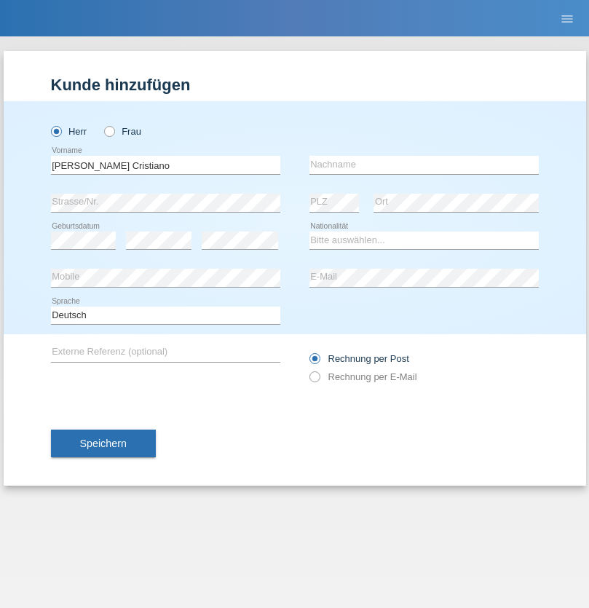  Describe the element at coordinates (314, 380) in the screenshot. I see `input: Rechnung per E-Mail` at that location.